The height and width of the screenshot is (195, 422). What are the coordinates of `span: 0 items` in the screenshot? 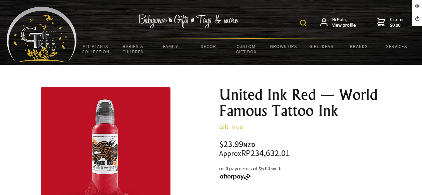 It's located at (397, 22).